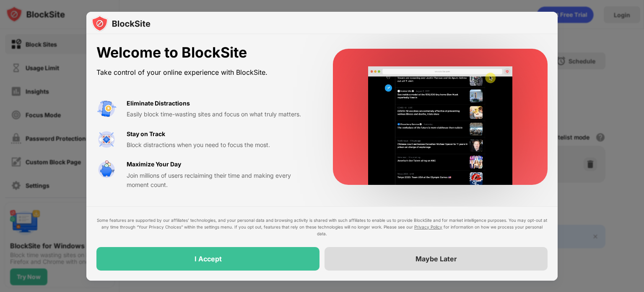 The image size is (644, 292). Describe the element at coordinates (106, 169) in the screenshot. I see `img: value-safe-time.svg` at that location.